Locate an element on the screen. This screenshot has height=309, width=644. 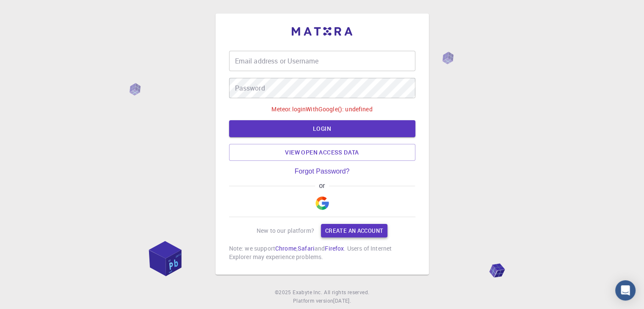
a: Chrome is located at coordinates (286, 248).